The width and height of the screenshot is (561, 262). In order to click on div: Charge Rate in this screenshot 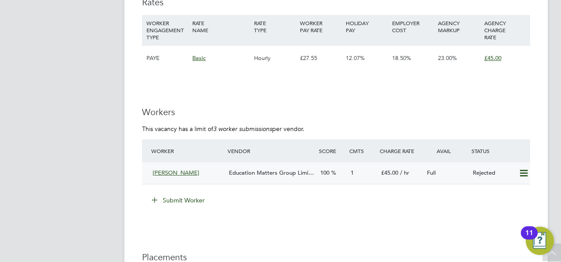, I will do `click(400, 151)`.